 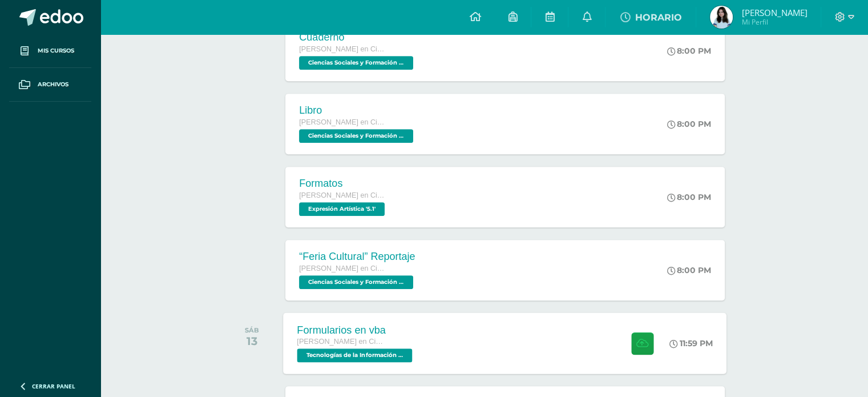 What do you see at coordinates (721, 17) in the screenshot?
I see `img: 4a8f2d568a67eeac49c5c4e004588209.png` at bounding box center [721, 17].